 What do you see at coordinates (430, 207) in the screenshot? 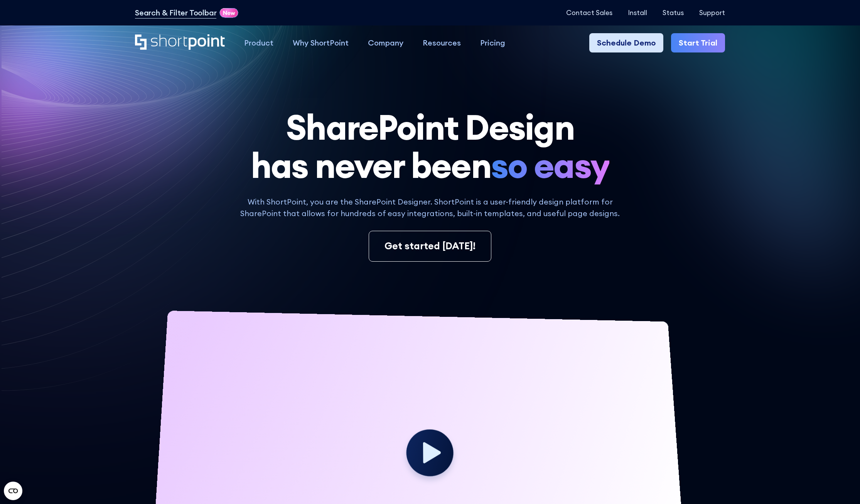
I see `p: With ShortPoint, you are the SharePoint Designer. ShortPoint is a user-friendly design platform f...` at bounding box center [430, 207].